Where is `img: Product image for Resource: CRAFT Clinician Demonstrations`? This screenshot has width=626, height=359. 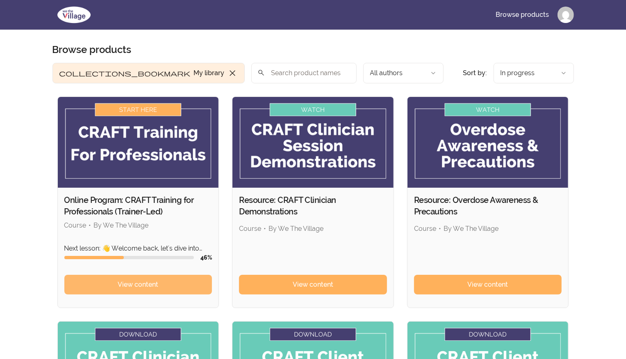 img: Product image for Resource: CRAFT Clinician Demonstrations is located at coordinates (313, 142).